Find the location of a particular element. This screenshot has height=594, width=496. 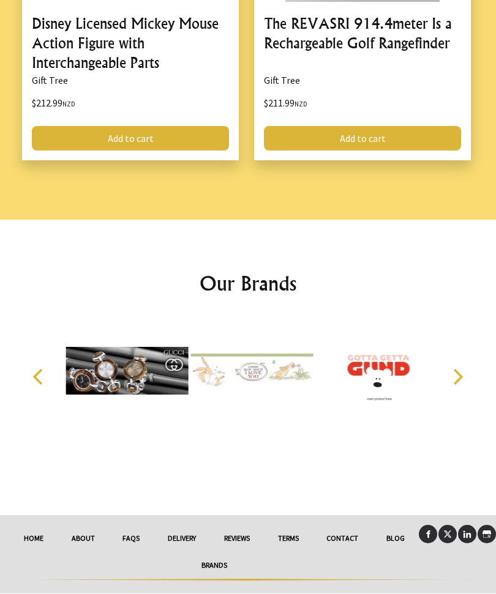

a: HOME is located at coordinates (34, 539).